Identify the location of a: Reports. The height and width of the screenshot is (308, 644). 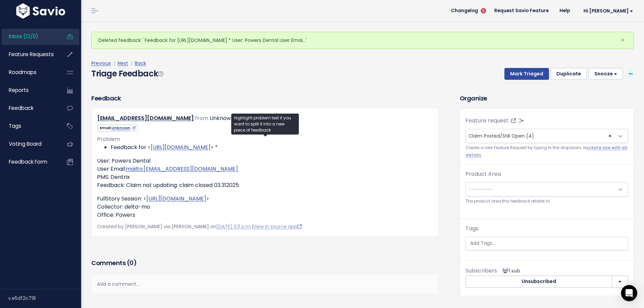
(29, 90).